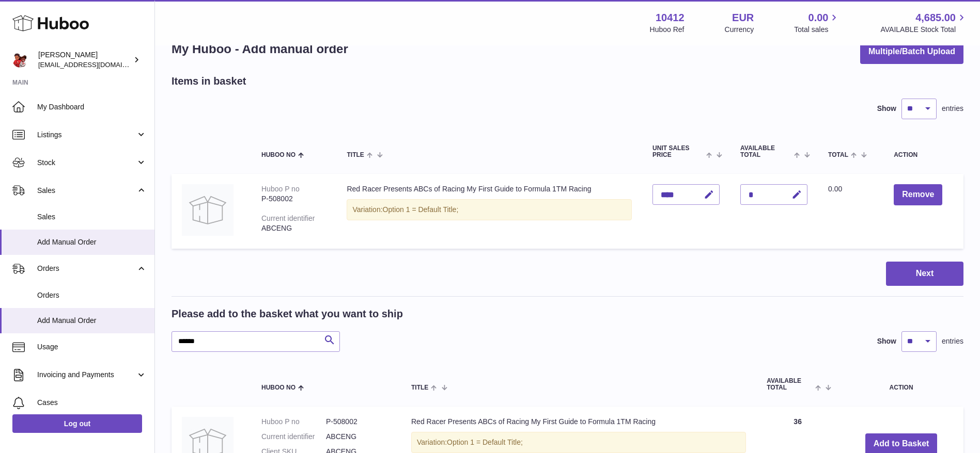 Image resolution: width=980 pixels, height=453 pixels. I want to click on button: Multiple/Batch Upload, so click(912, 51).